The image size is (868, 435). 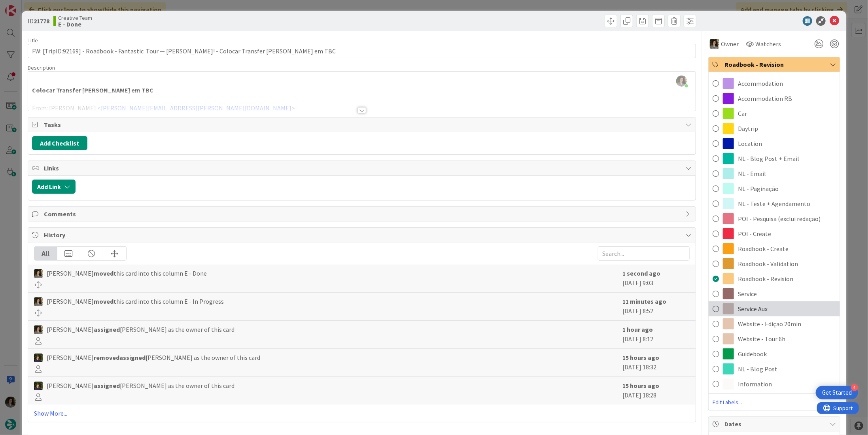 What do you see at coordinates (644, 301) in the screenshot?
I see `b: 11 minutes ago` at bounding box center [644, 301].